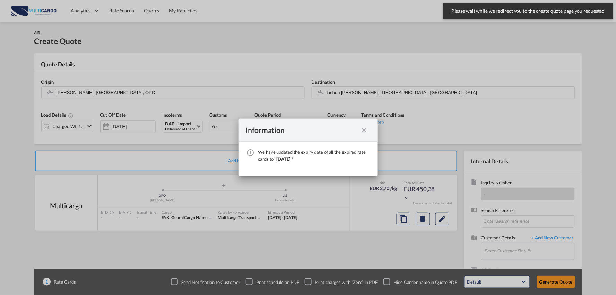 The height and width of the screenshot is (295, 616). What do you see at coordinates (302, 130) in the screenshot?
I see `div: Information` at bounding box center [302, 130].